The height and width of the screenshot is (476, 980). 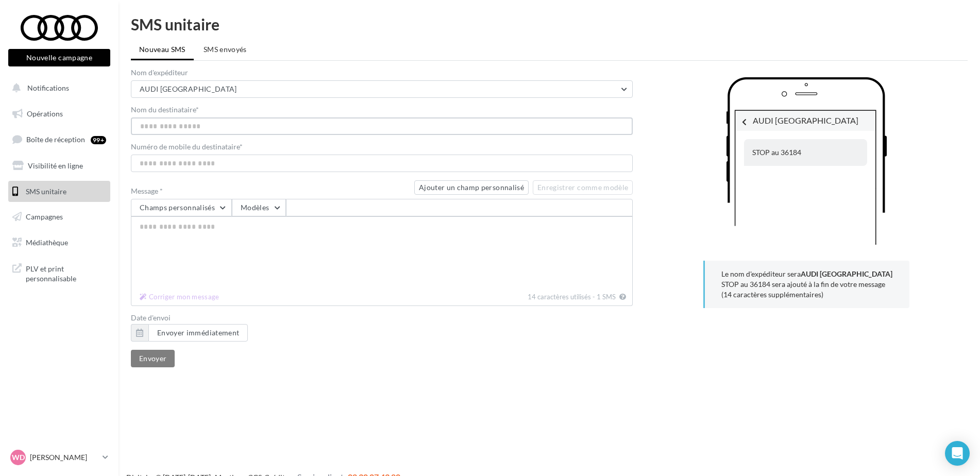 I want to click on button: Envoyer, so click(x=153, y=359).